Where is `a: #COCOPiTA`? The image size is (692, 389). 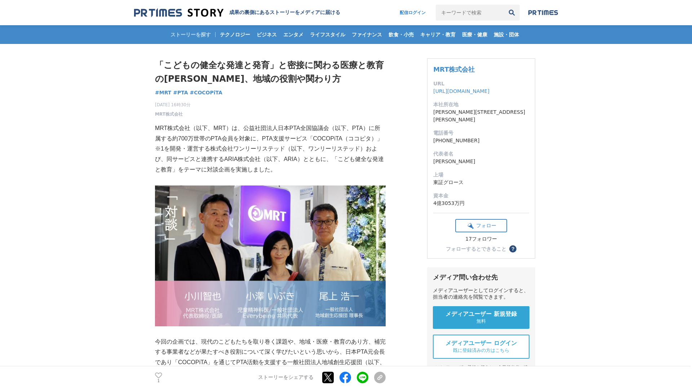 a: #COCOPiTA is located at coordinates (206, 93).